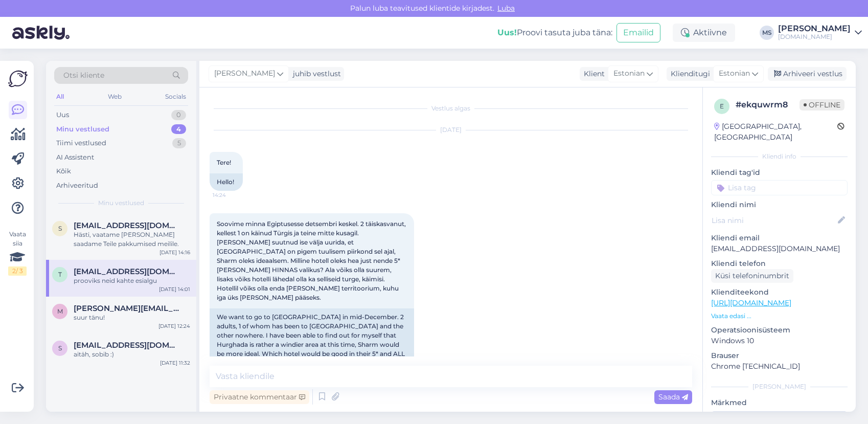  Describe the element at coordinates (779, 292) in the screenshot. I see `p: Klienditeekond` at that location.